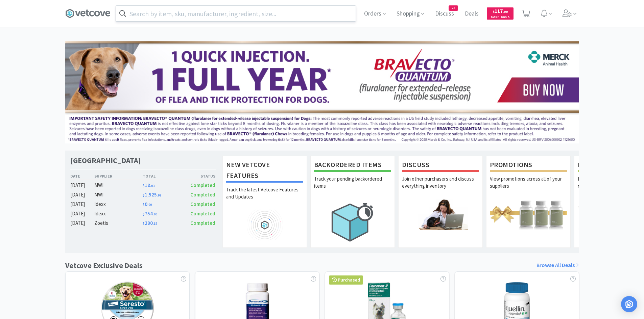 This screenshot has width=644, height=319. What do you see at coordinates (150, 214) in the screenshot?
I see `span: 754` at bounding box center [150, 214].